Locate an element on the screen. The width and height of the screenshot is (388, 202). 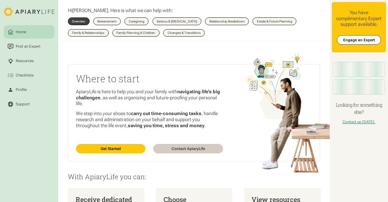
p: We step into your shoes to , handle research and administration on your behalf and support you th... is located at coordinates (150, 120).